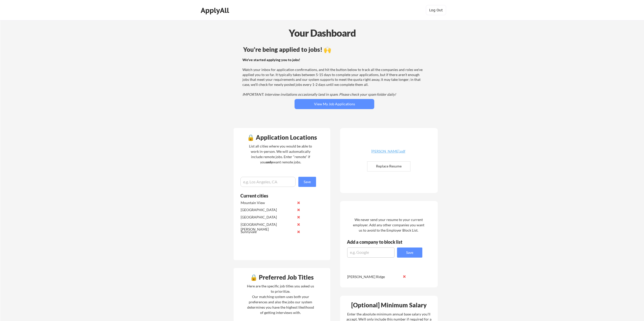  Describe the element at coordinates (267, 203) in the screenshot. I see `div: Mountain View` at that location.